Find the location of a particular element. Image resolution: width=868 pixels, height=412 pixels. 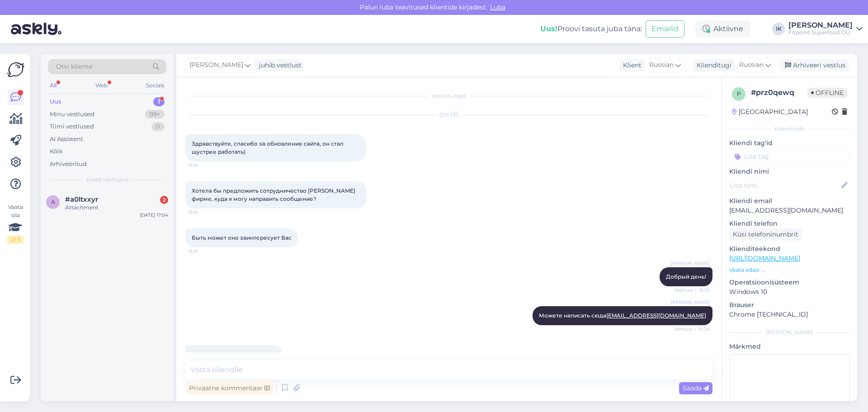

span: Offline is located at coordinates (828, 92).